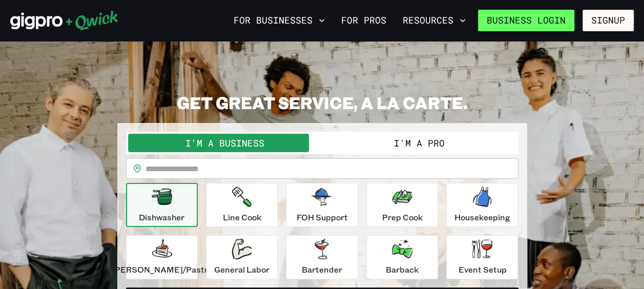 The image size is (644, 289). I want to click on a: Business Login, so click(526, 20).